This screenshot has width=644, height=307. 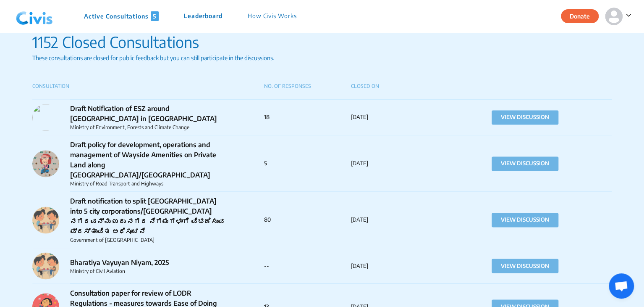 What do you see at coordinates (272, 16) in the screenshot?
I see `p: How Civis Works` at bounding box center [272, 16].